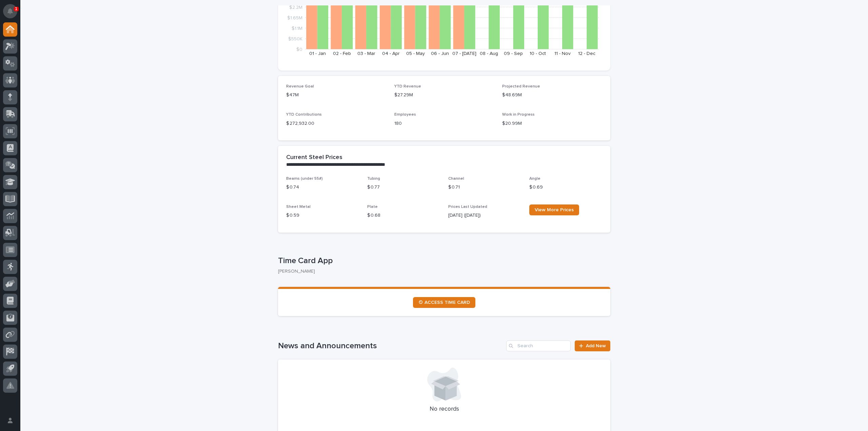 Image resolution: width=868 pixels, height=431 pixels. What do you see at coordinates (538, 346) in the screenshot?
I see `input: Search` at bounding box center [538, 346].